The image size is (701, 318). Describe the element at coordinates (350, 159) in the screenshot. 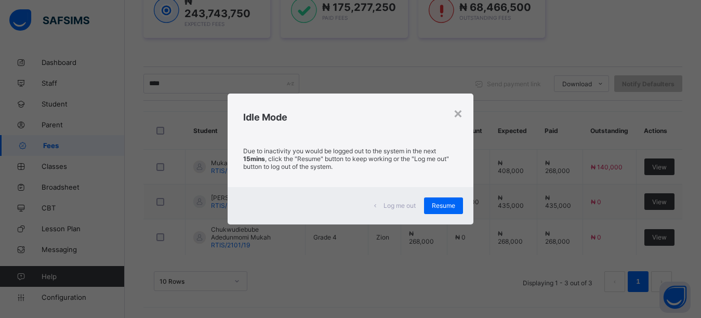

I see `p: Due to inactivity you would be logged out to the system in the next , click the "Resume" button t...` at that location.